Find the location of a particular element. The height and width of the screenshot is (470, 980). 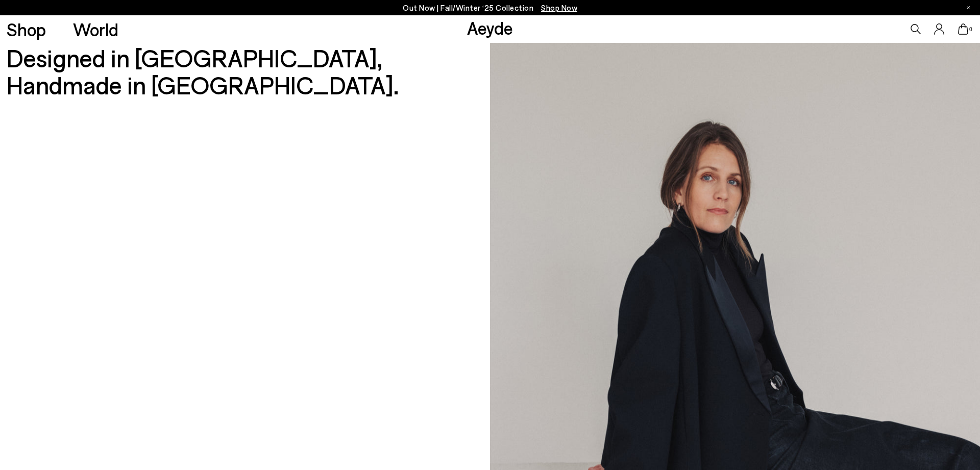

span: 0 is located at coordinates (971, 29).